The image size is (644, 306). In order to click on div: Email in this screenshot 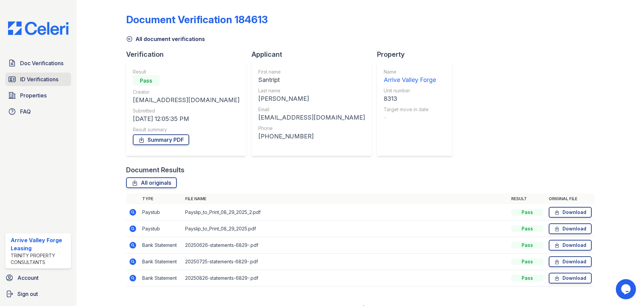, I will do `click(312, 109)`.